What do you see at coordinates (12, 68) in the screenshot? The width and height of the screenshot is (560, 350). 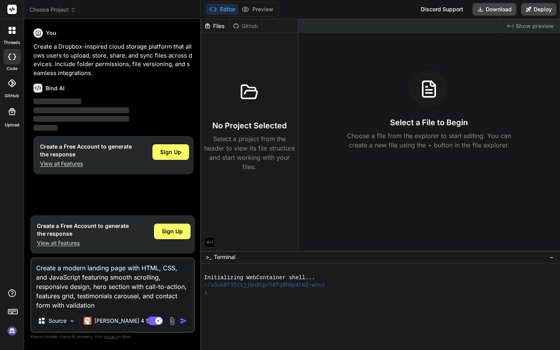 I see `label: code` at bounding box center [12, 68].